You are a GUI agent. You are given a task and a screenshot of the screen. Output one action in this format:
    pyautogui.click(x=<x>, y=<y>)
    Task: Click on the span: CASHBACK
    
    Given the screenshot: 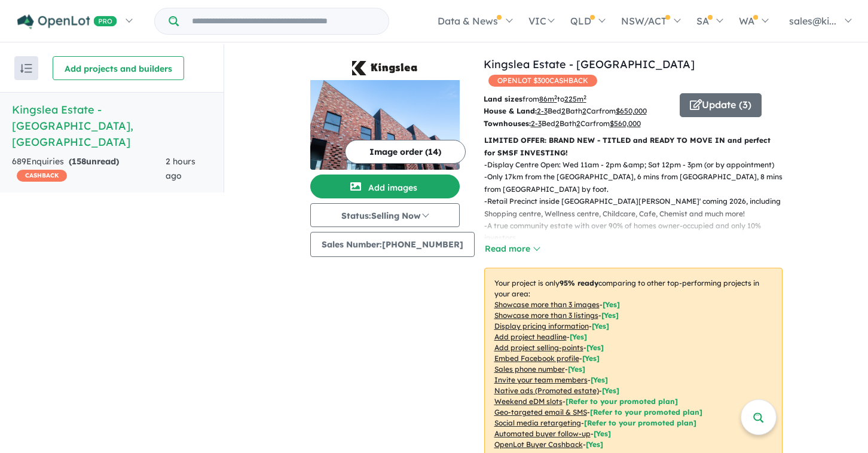 What is the action you would take?
    pyautogui.click(x=42, y=176)
    